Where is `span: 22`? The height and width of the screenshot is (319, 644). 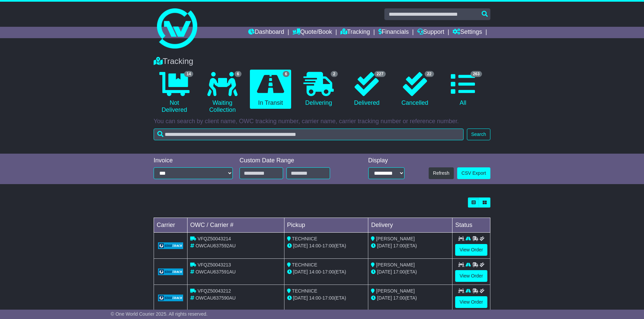 span: 22 is located at coordinates (429, 74).